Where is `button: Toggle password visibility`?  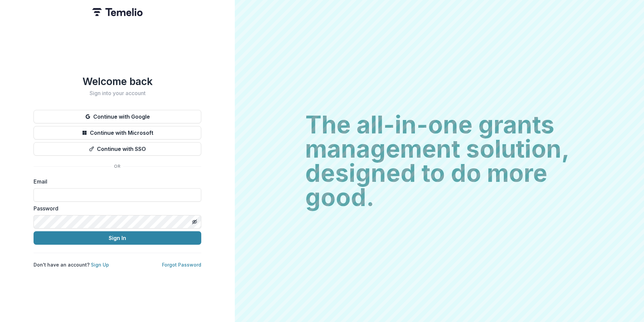 button: Toggle password visibility is located at coordinates (195, 222).